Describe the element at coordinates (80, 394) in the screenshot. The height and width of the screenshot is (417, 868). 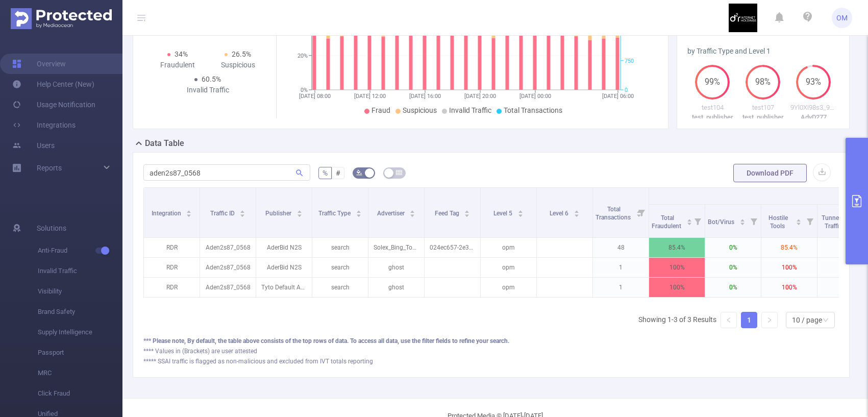
I see `span: Click Fraud` at that location.